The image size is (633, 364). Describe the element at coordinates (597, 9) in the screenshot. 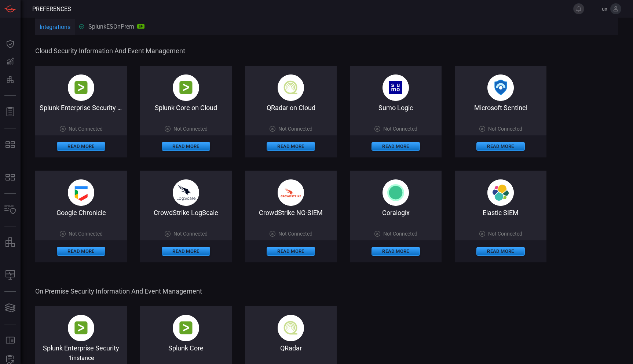

I see `span: ux` at that location.